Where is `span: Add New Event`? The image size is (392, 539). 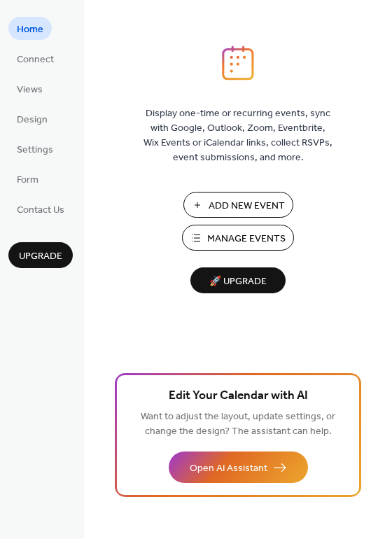
span: Add New Event is located at coordinates (247, 206).